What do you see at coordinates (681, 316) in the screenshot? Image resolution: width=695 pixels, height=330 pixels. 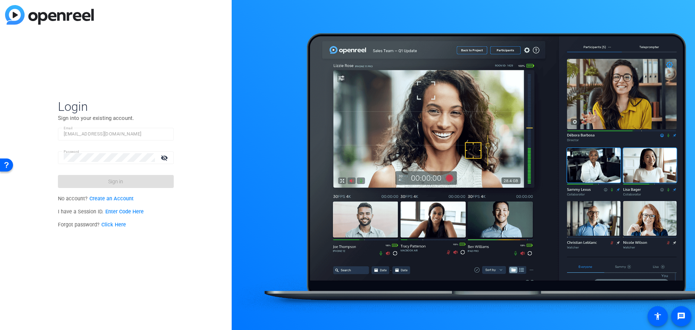 I see `mat-icon: message` at bounding box center [681, 316].